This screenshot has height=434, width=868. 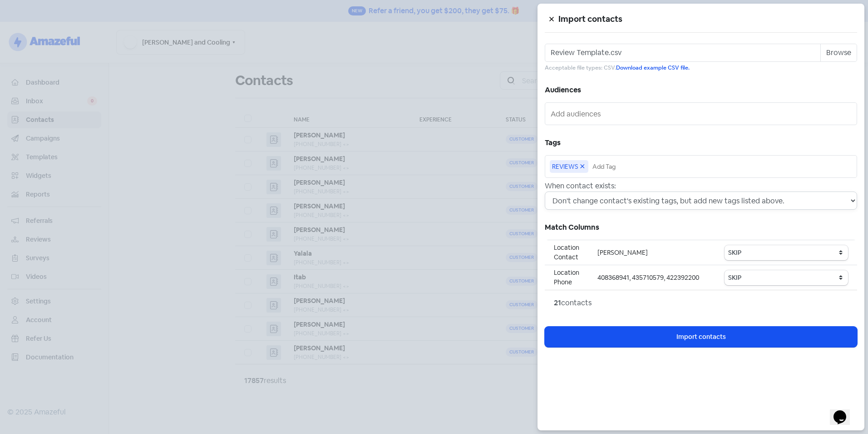 I want to click on strong: 21, so click(x=558, y=303).